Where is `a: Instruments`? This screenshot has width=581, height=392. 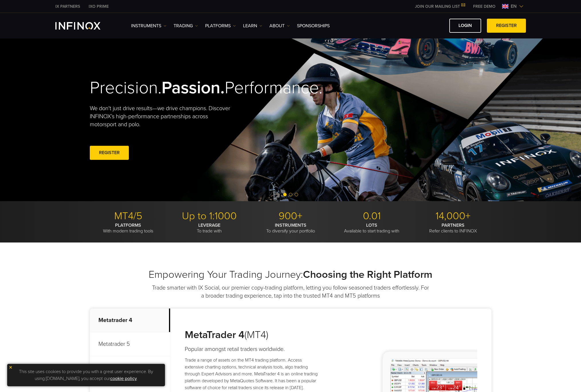 a: Instruments is located at coordinates (148, 26).